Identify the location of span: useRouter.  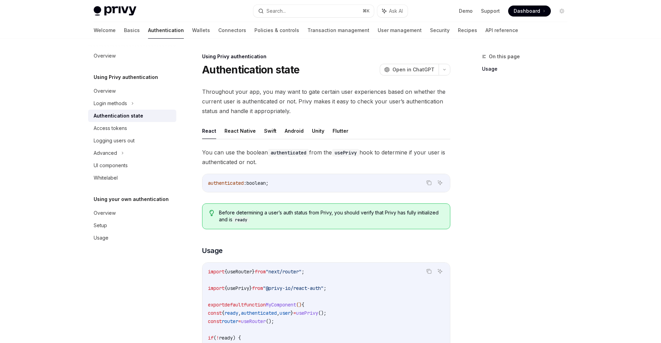
(253, 321).